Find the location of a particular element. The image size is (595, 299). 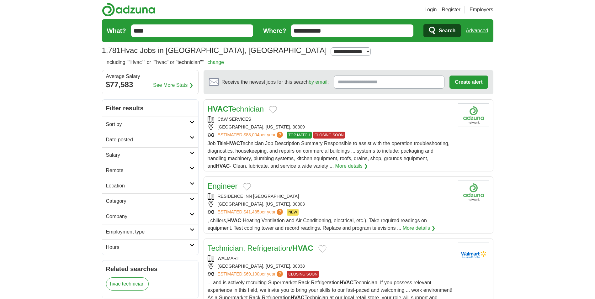

a: change is located at coordinates (215, 62).